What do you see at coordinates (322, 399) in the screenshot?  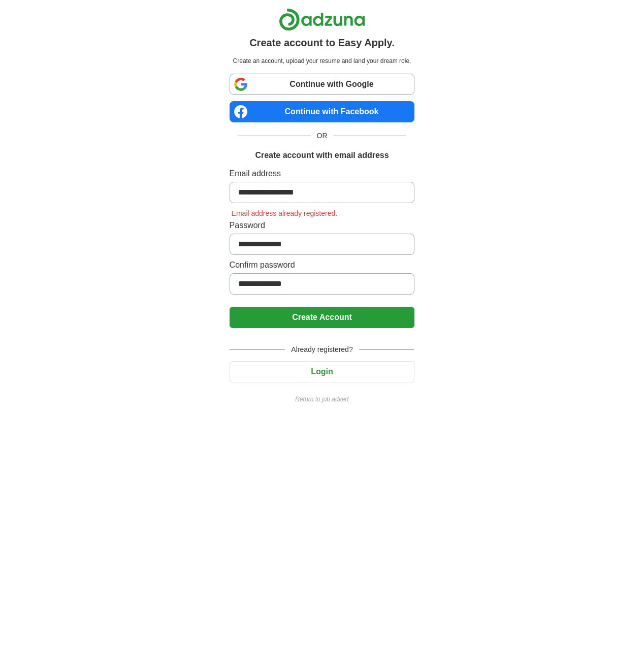 I see `a: Return to job advert` at bounding box center [322, 399].